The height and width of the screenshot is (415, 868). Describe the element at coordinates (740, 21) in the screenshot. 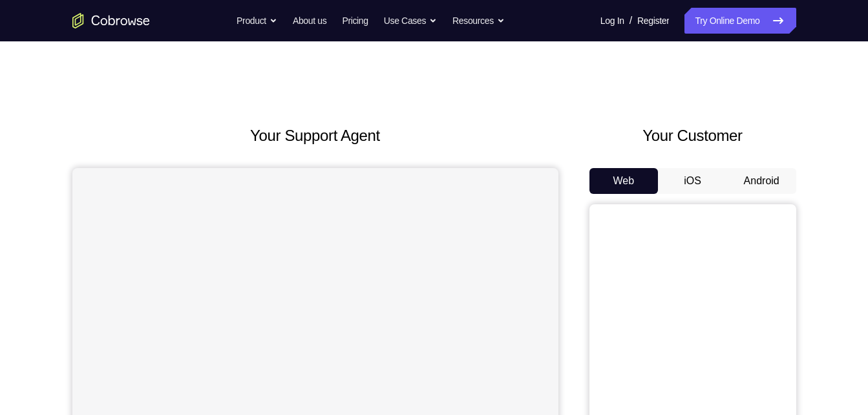

I see `a: Try Online Demo` at that location.